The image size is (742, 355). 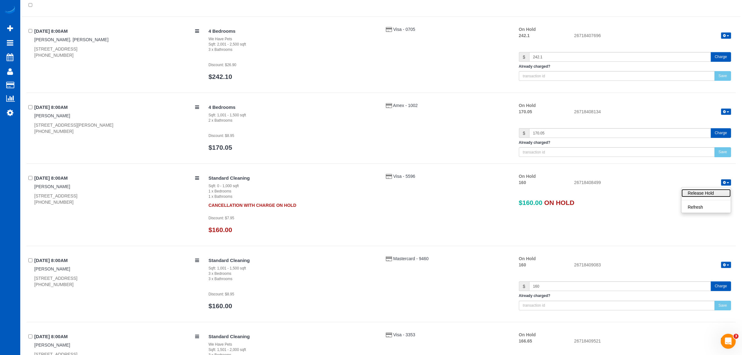 What do you see at coordinates (292, 186) in the screenshot?
I see `div: Sqft: 0 - 1,000 sqft` at bounding box center [292, 186].